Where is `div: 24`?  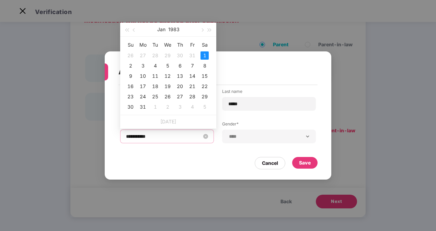
div: 24 is located at coordinates (143, 97).